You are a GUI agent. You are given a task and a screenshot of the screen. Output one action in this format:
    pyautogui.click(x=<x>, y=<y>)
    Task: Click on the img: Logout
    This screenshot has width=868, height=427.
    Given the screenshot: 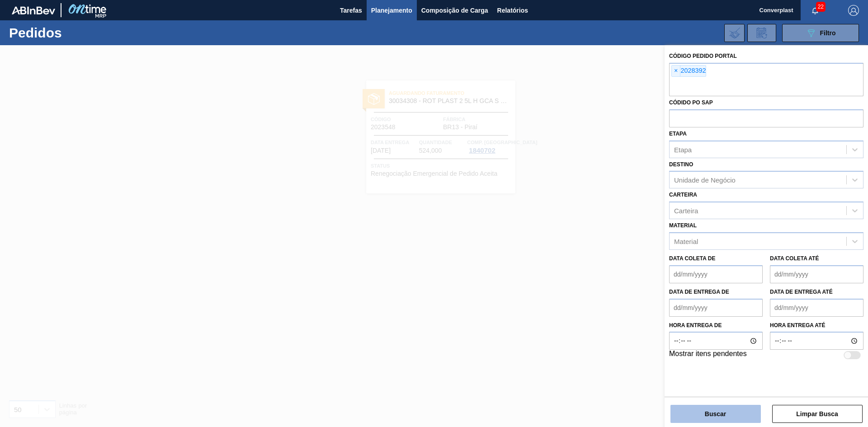 What is the action you would take?
    pyautogui.click(x=854, y=10)
    